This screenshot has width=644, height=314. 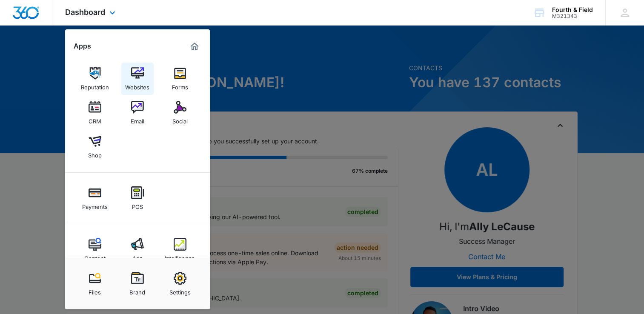 What do you see at coordinates (94, 290) in the screenshot?
I see `div: Files` at bounding box center [94, 290].